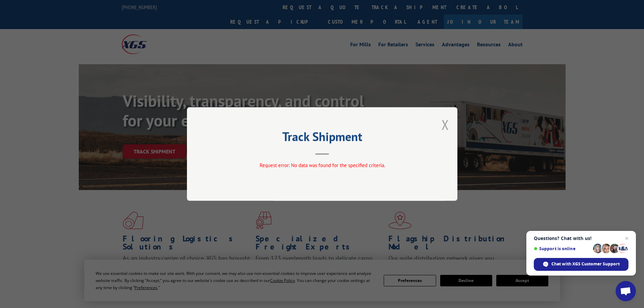  I want to click on span: Support is online, so click(562, 248).